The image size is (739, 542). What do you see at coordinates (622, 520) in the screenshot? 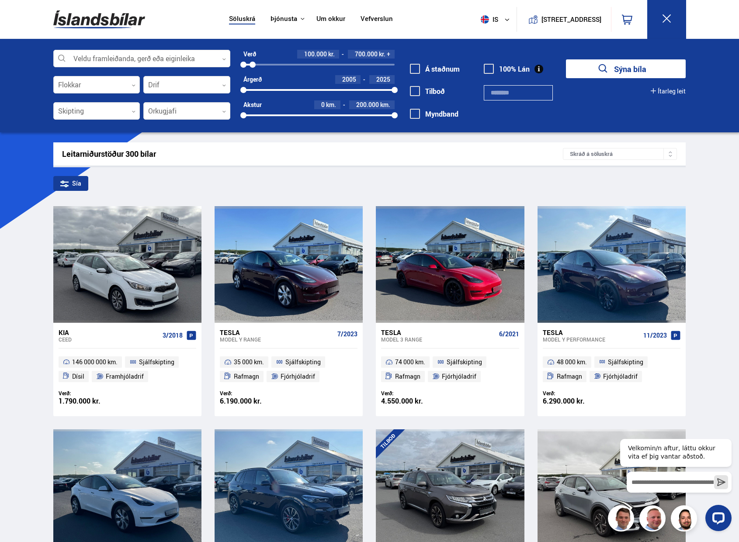
I see `img: FbJEzSuNWCJXmdc-.webp` at bounding box center [622, 520].